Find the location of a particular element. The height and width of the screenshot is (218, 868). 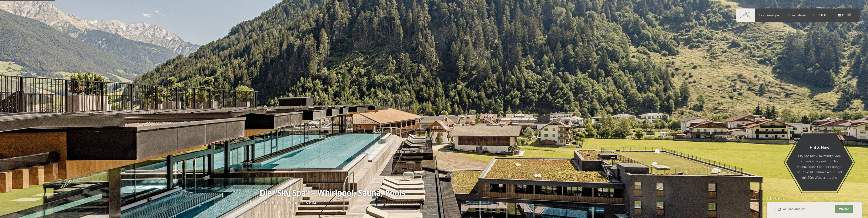

span: Menü is located at coordinates (847, 15).